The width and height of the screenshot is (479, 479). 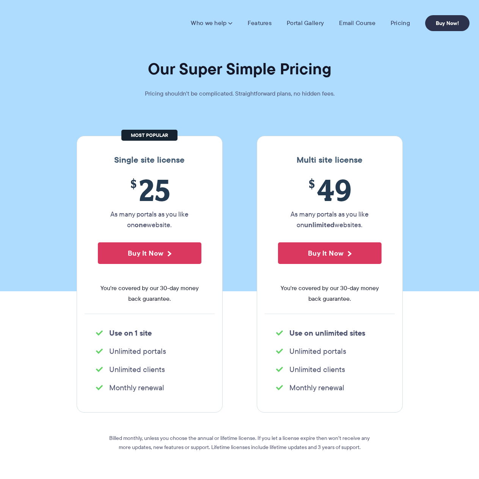 What do you see at coordinates (357, 23) in the screenshot?
I see `a: Email Course` at bounding box center [357, 23].